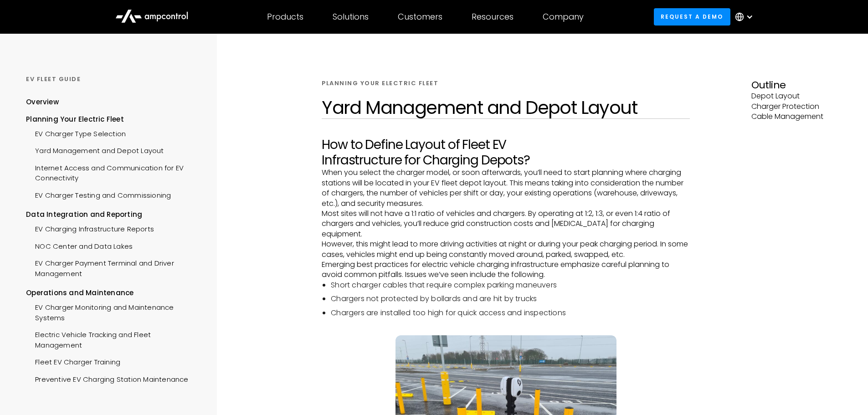  I want to click on a: Internet Access and Communication for EV Connectivity, so click(113, 172).